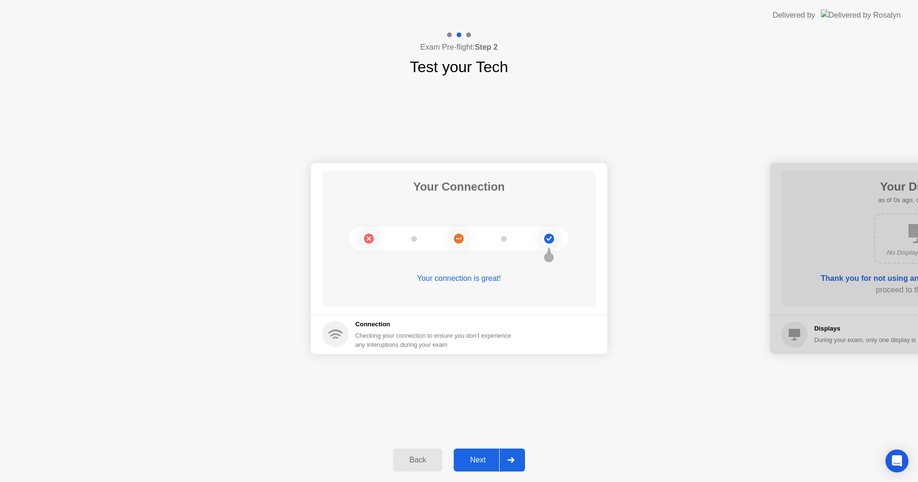 This screenshot has height=482, width=918. I want to click on div: Open Intercom Messenger, so click(896, 461).